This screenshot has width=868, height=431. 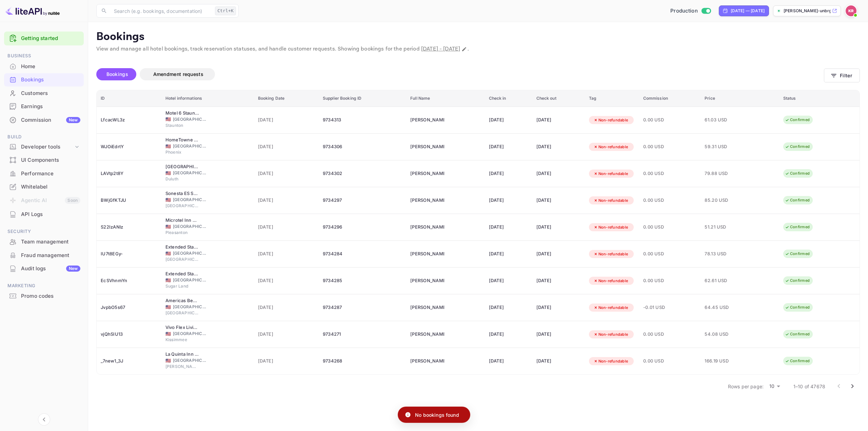 What do you see at coordinates (129, 147) in the screenshot?
I see `div: WJOiEdrtY` at bounding box center [129, 147].